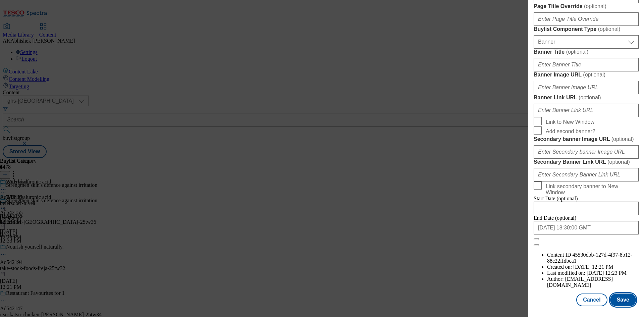  Describe the element at coordinates (586, 75) in the screenshot. I see `label: Banner Image URL` at that location.